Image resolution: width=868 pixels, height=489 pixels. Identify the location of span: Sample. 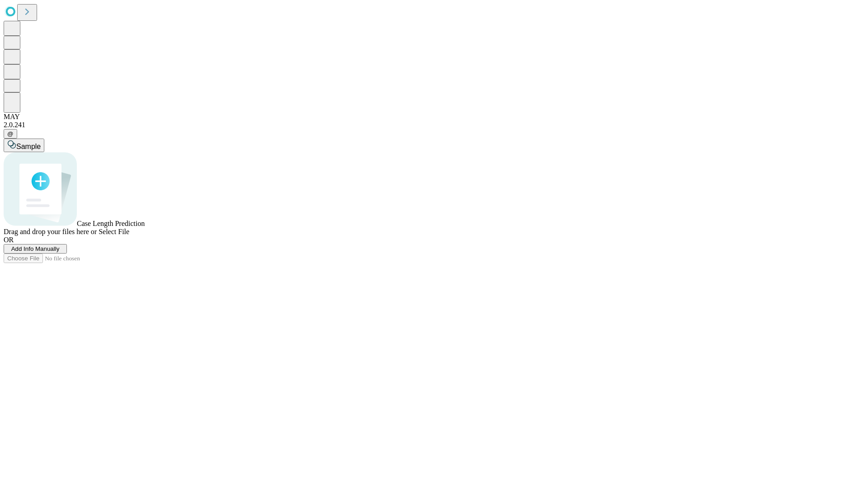
(28, 146).